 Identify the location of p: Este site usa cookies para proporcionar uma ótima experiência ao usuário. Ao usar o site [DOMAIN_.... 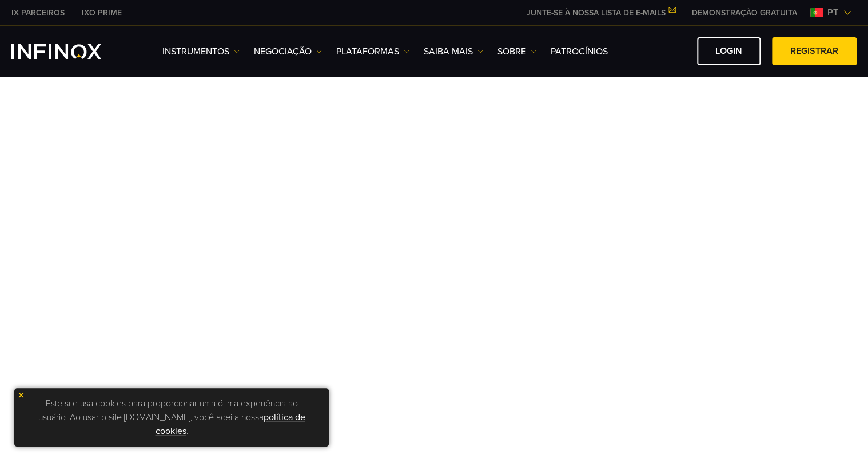
(172, 417).